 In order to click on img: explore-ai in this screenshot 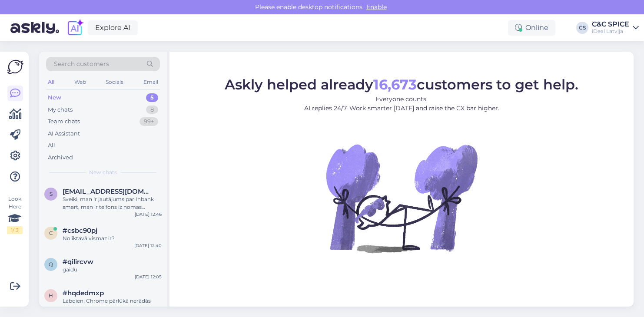, I will do `click(75, 28)`.